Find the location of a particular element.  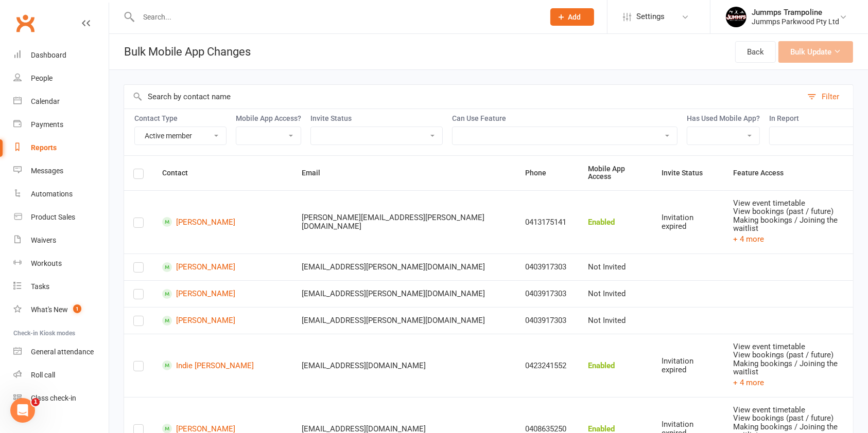

label: Mobile App Access? is located at coordinates (268, 118).